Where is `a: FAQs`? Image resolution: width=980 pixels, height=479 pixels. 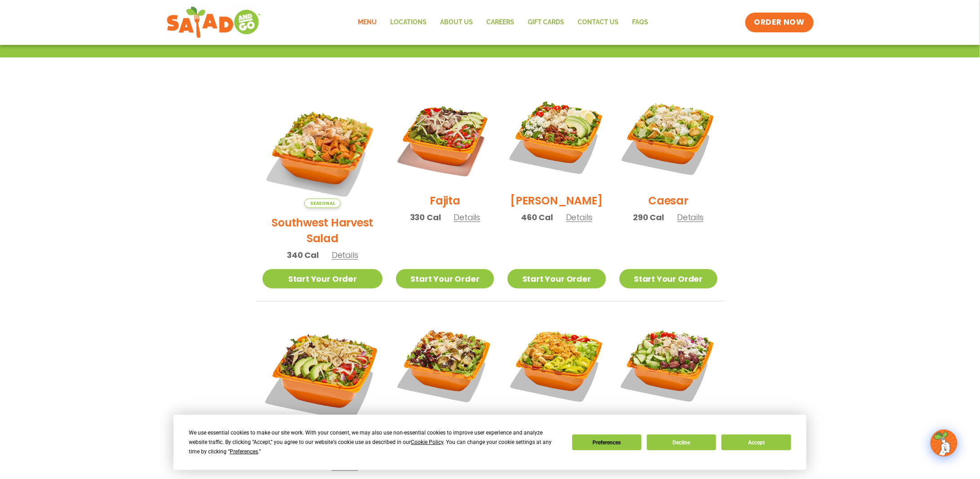
a: FAQs is located at coordinates (640, 22).